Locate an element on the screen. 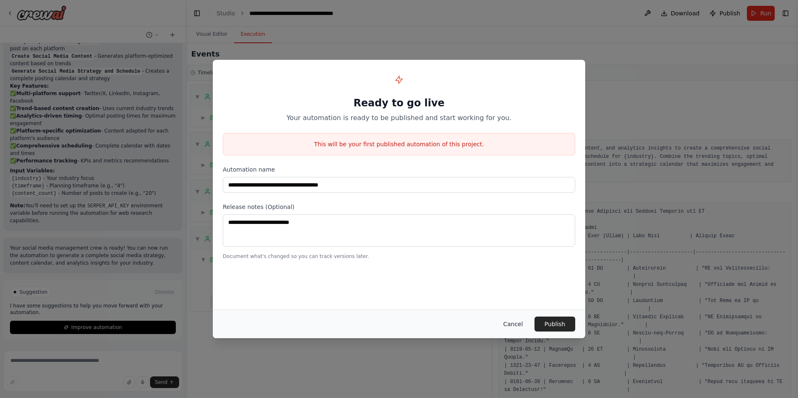 This screenshot has height=398, width=798. label: Automation name is located at coordinates (399, 170).